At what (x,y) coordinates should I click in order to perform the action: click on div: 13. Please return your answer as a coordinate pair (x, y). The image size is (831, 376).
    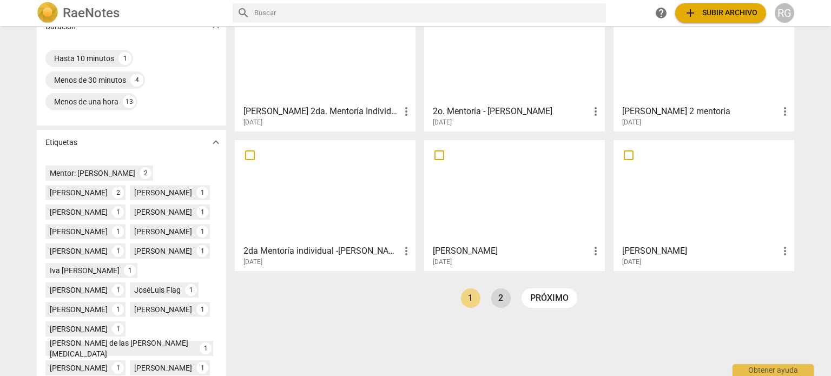
    Looking at the image, I should click on (129, 102).